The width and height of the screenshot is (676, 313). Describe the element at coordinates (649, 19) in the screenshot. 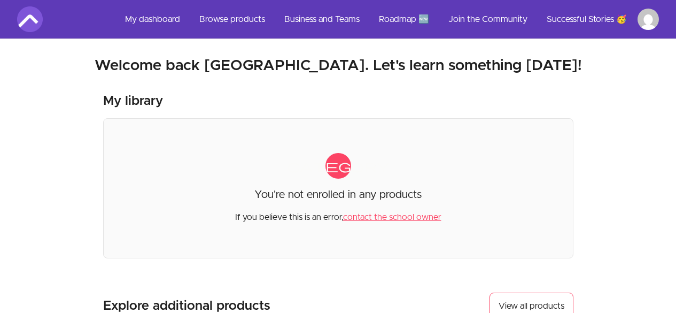

I see `button: Profile image for Austin Richards` at that location.